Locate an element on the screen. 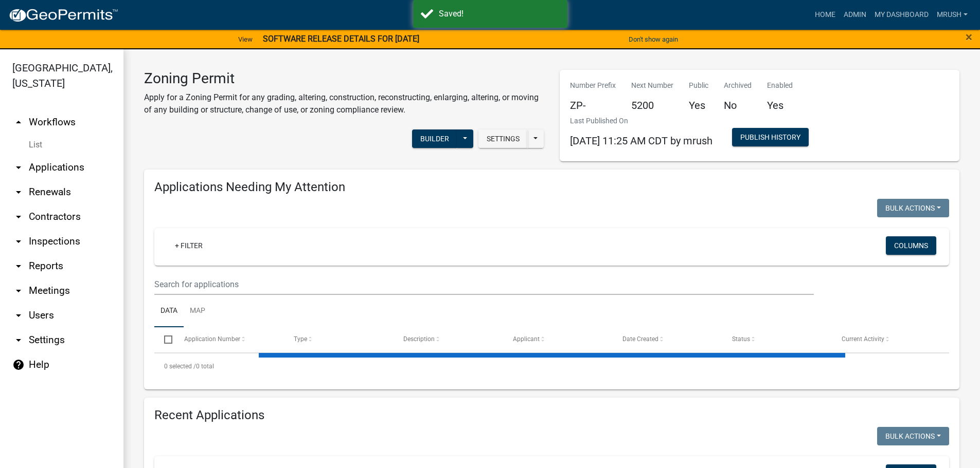 This screenshot has height=468, width=980. datatable-header-cell: Current Activity is located at coordinates (887, 340).